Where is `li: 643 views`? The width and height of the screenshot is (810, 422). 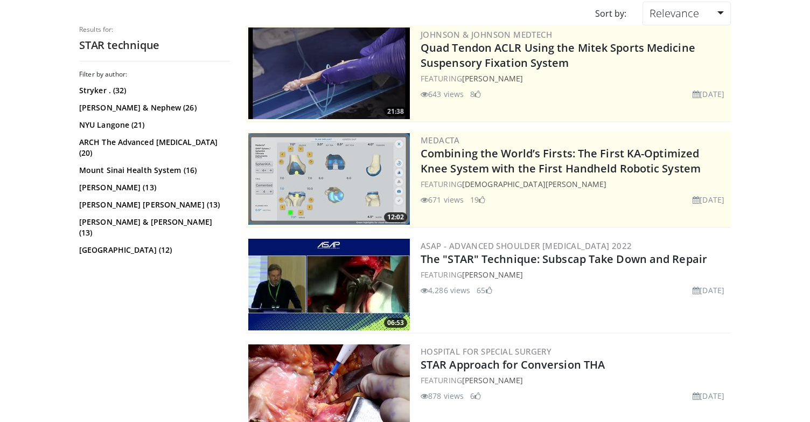 li: 643 views is located at coordinates (442, 94).